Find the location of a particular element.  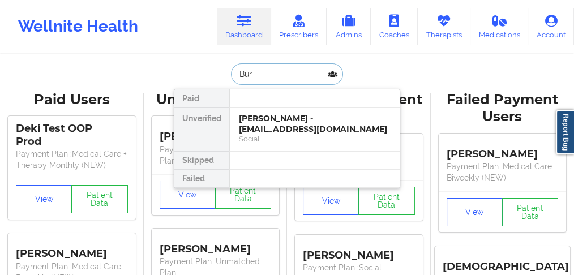

p: Payment Plan : Medical Care Biweekly (NEW) is located at coordinates (503, 172).